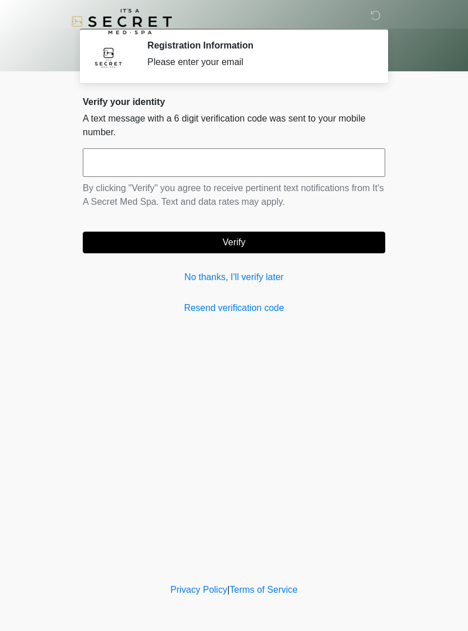  Describe the element at coordinates (199, 589) in the screenshot. I see `a: Privacy Policy` at that location.